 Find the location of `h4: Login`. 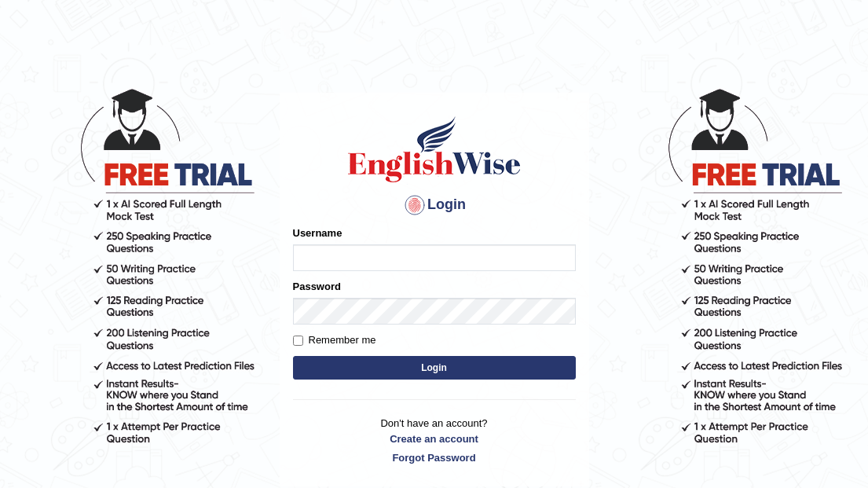

h4: Login is located at coordinates (434, 205).